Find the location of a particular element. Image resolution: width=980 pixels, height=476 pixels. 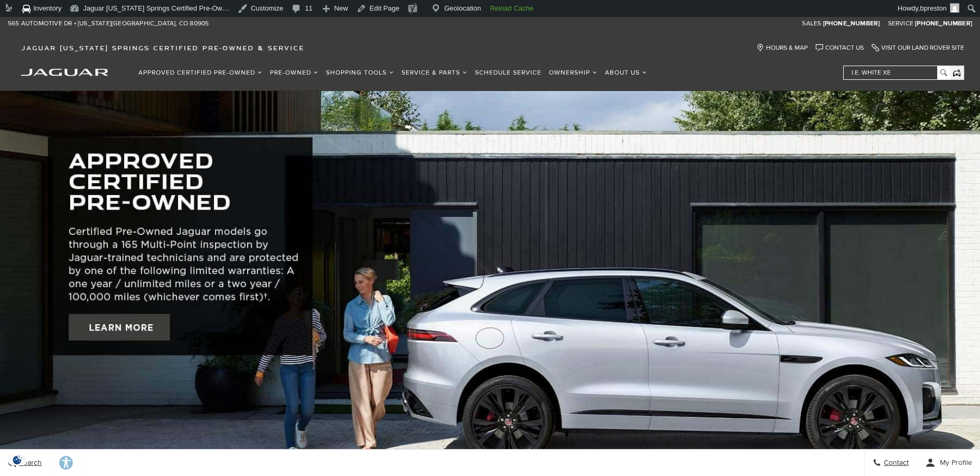

button: Open user profile menu is located at coordinates (948, 462).